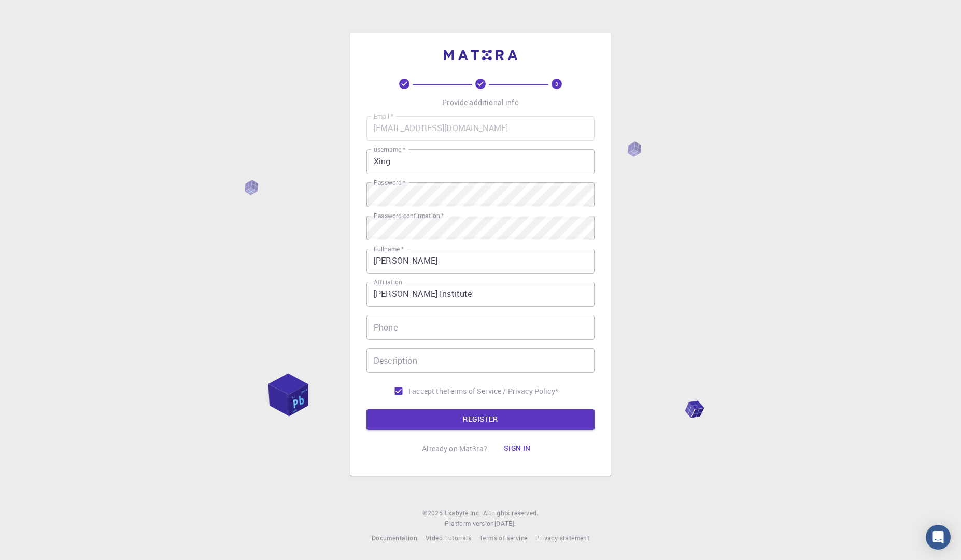 The height and width of the screenshot is (560, 961). Describe the element at coordinates (502, 392) in the screenshot. I see `a: Terms of Service / Privacy Policy*` at that location.